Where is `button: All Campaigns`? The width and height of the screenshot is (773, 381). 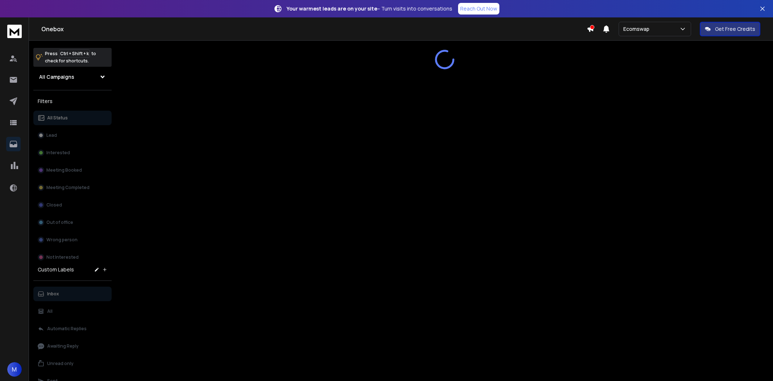
button: All Campaigns is located at coordinates (72, 77).